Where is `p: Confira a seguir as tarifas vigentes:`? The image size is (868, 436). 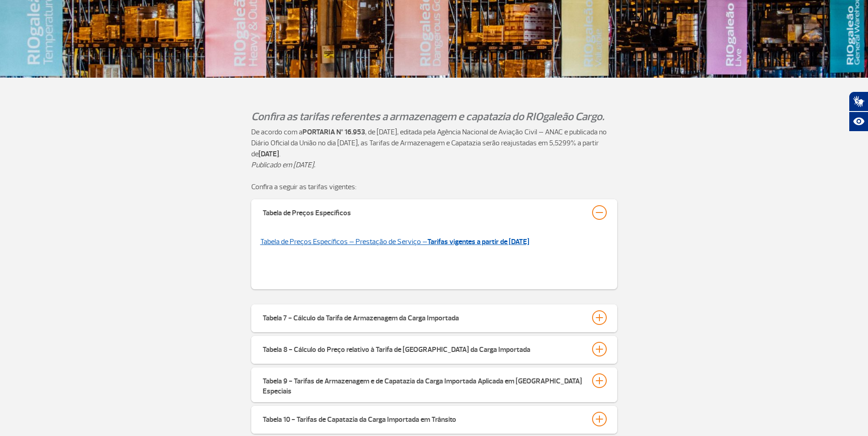
p: Confira a seguir as tarifas vigentes: is located at coordinates (434, 187).